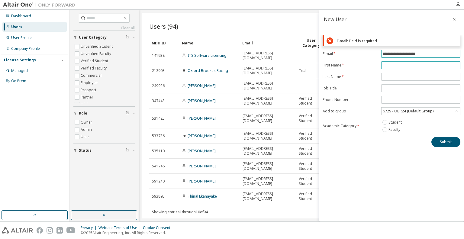 The height and width of the screenshot is (239, 464). What do you see at coordinates (40, 230) in the screenshot?
I see `img: facebook.svg` at bounding box center [40, 230].